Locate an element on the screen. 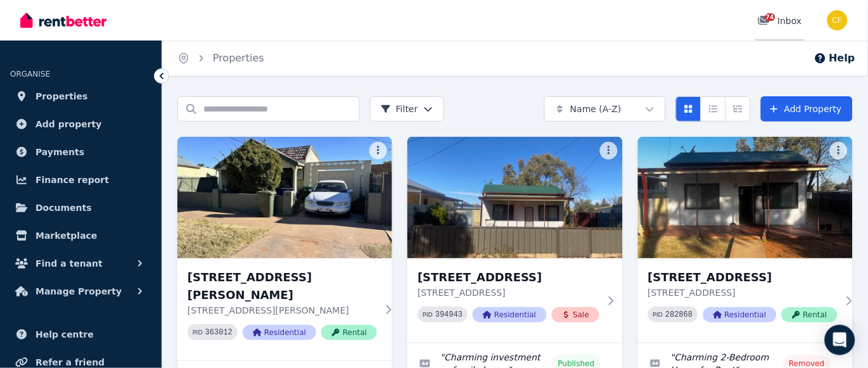 This screenshot has width=868, height=368. img: Christos Fassoulidis is located at coordinates (838, 20).